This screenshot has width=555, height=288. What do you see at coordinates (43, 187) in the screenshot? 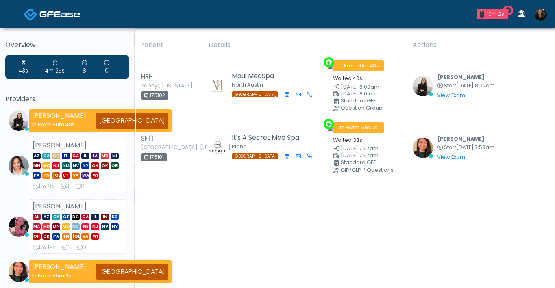
I see `div: 4m 8s` at bounding box center [43, 187].